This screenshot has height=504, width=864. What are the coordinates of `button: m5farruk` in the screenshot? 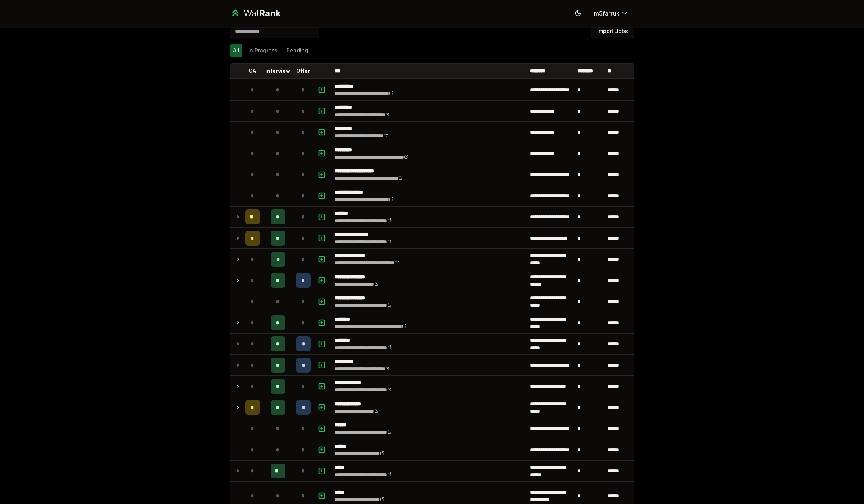 It's located at (611, 13).